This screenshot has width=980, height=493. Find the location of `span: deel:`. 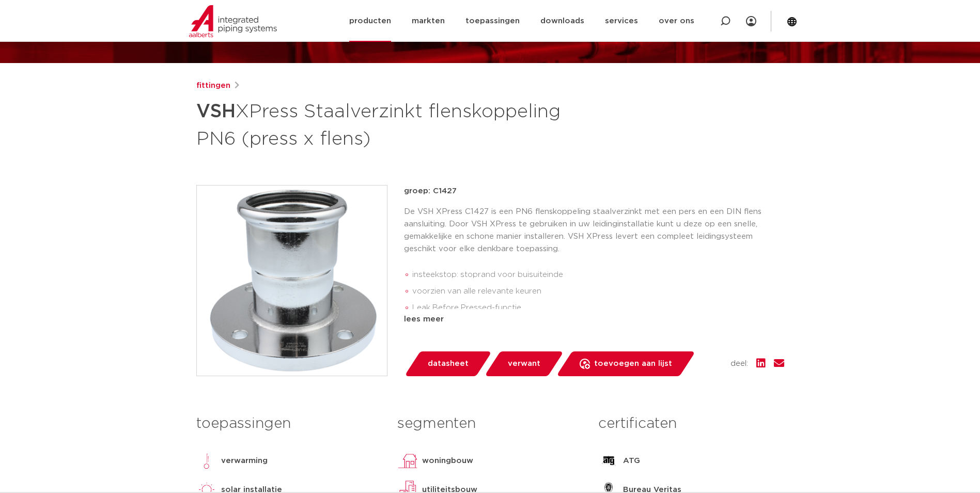

span: deel: is located at coordinates (739, 364).